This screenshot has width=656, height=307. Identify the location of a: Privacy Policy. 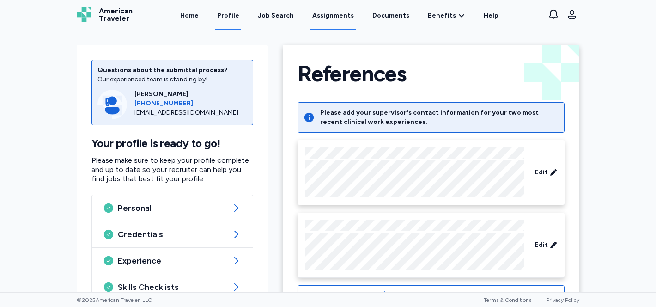
(562, 300).